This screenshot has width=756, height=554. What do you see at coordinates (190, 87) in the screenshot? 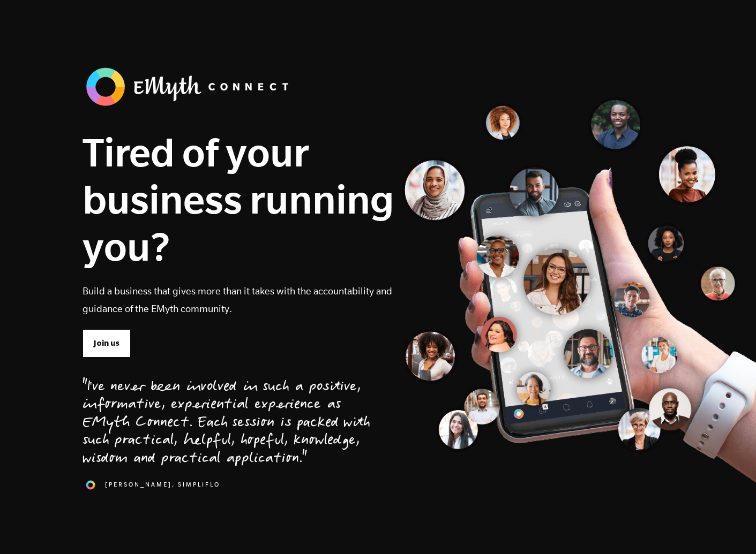
I see `img: banner_logo` at bounding box center [190, 87].